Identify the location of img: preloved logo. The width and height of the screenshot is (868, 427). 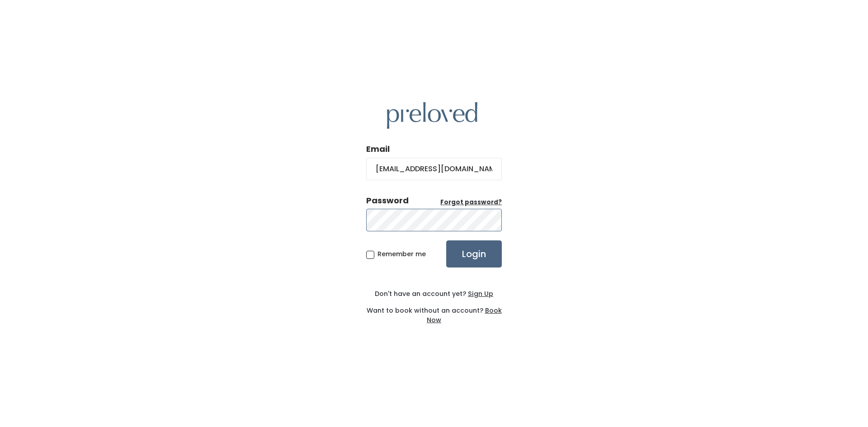
(432, 115).